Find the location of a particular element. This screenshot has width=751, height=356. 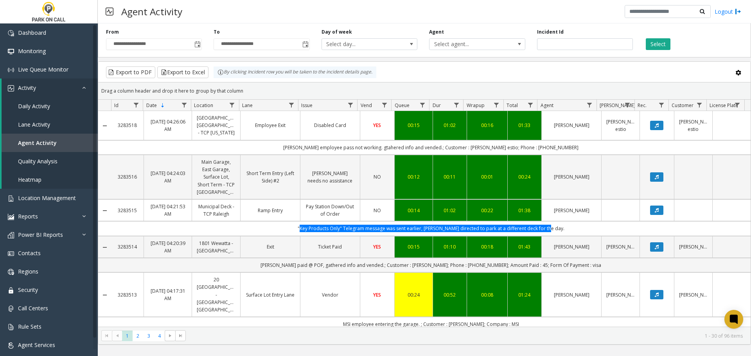

span: Select agent... is located at coordinates (468, 44).